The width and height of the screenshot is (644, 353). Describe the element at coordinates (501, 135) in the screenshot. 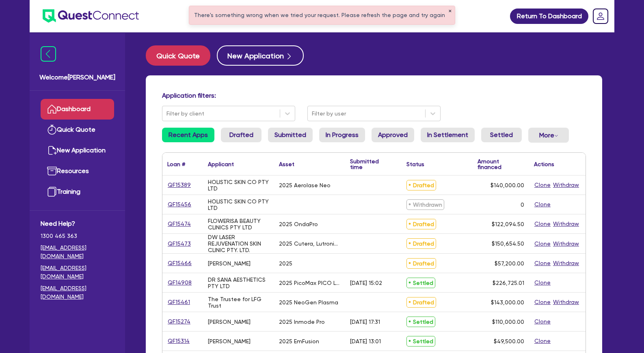

I see `a: Settled` at that location.